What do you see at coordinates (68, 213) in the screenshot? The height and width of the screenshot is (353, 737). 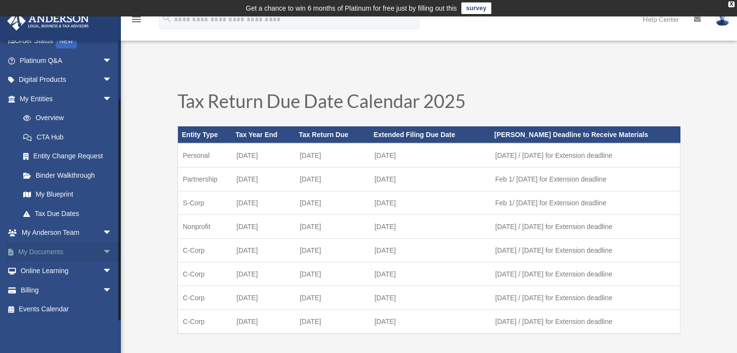 I see `a: Tax Due Dates` at bounding box center [68, 213].